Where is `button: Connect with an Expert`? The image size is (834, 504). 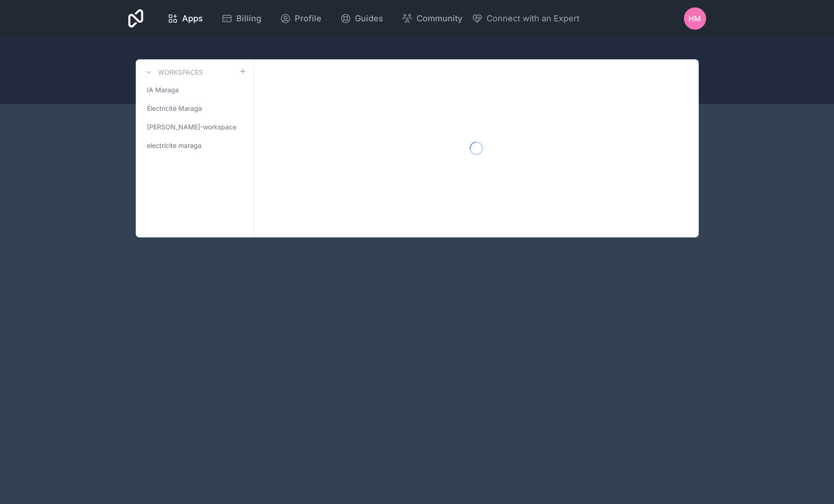 button: Connect with an Expert is located at coordinates (526, 18).